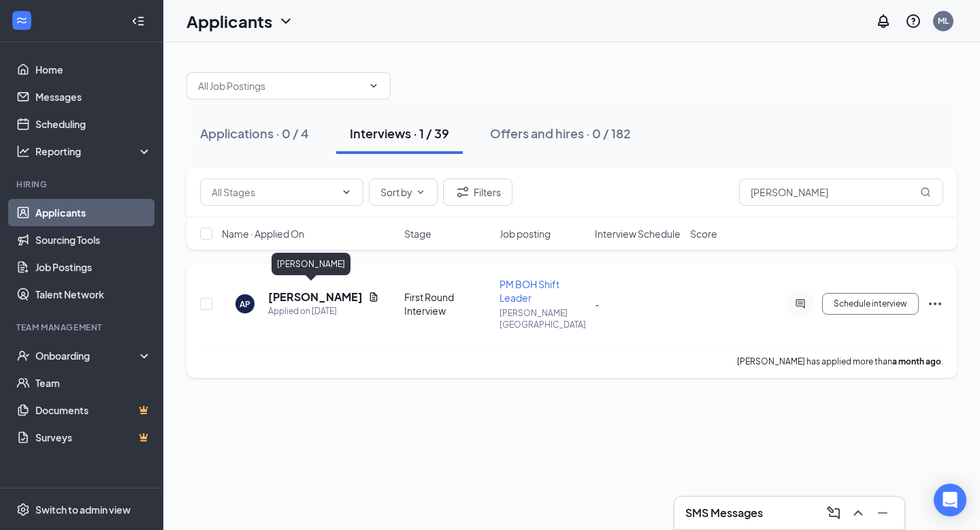  What do you see at coordinates (834, 513) in the screenshot?
I see `button: ComposeMessage` at bounding box center [834, 513].